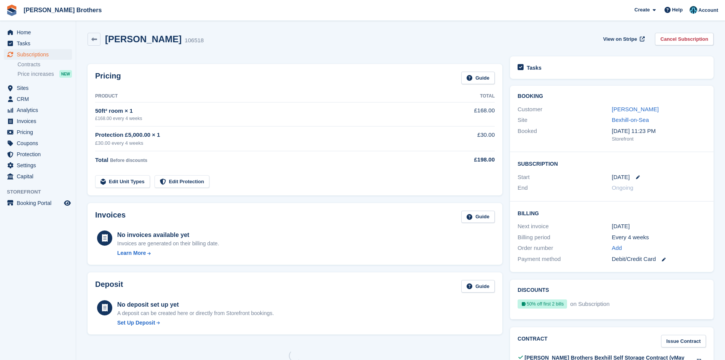 Image resolution: width=725 pixels, height=360 pixels. What do you see at coordinates (565, 259) in the screenshot?
I see `div: Payment method` at bounding box center [565, 259].